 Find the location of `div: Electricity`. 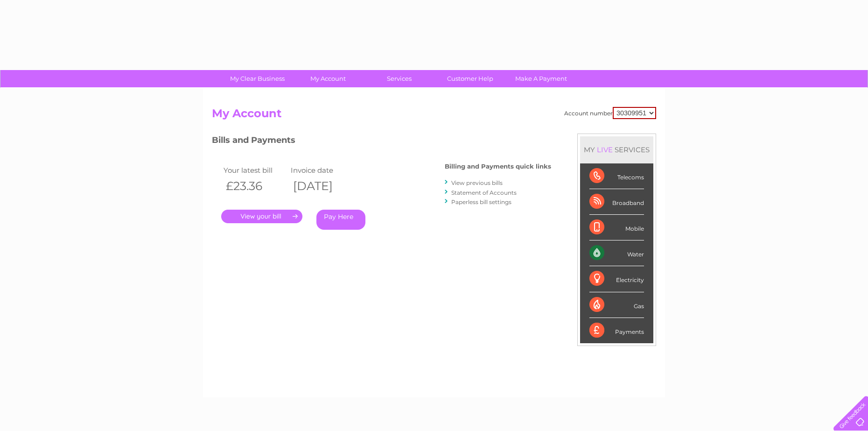

div: Electricity is located at coordinates (617, 279).